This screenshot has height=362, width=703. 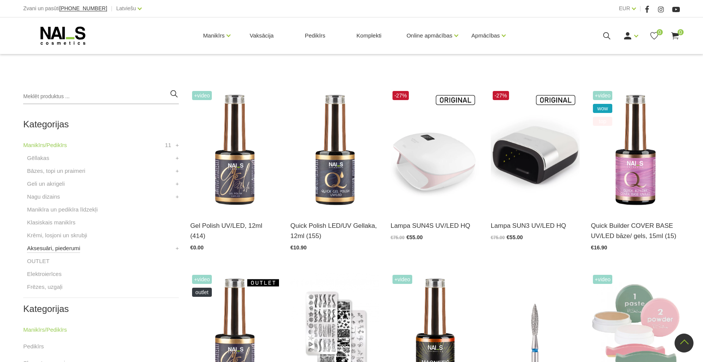 What do you see at coordinates (535, 150) in the screenshot?
I see `img: Modelis: SUNUV 3Jauda: 48WViļņu garums: 365+405nmKalpošanas ilgums: 50000 HRSPogas vadība:10s/30s...` at bounding box center [535, 150].